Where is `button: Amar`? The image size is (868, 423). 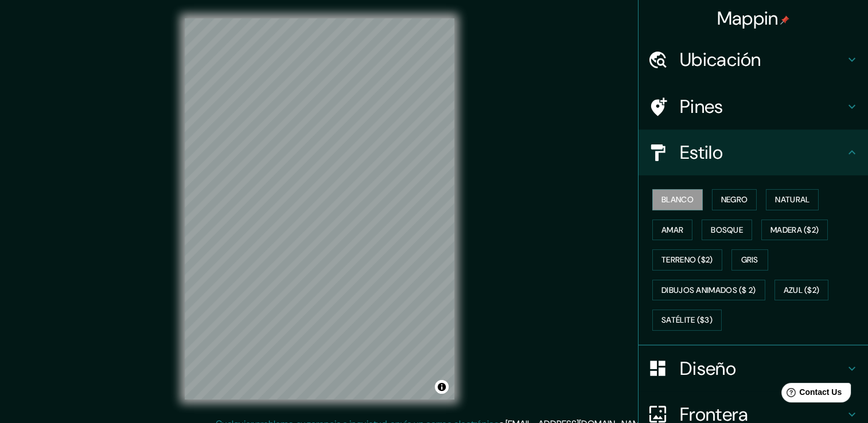
button: Amar is located at coordinates (672, 230).